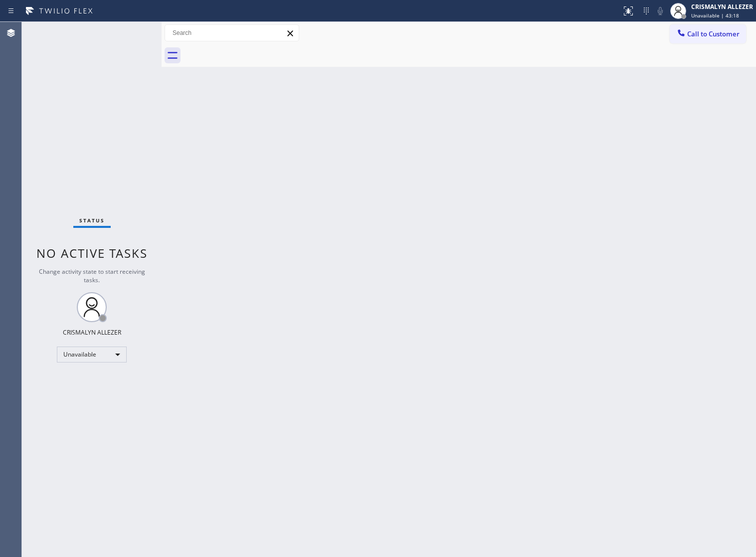  What do you see at coordinates (92, 253) in the screenshot?
I see `span: No active tasks` at bounding box center [92, 253].